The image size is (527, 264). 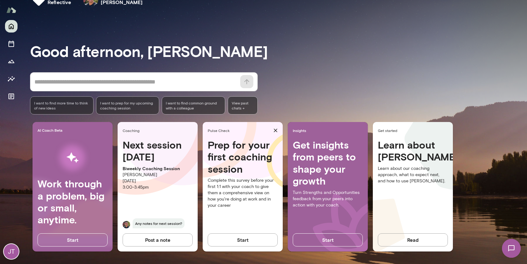 What do you see at coordinates (128, 105) in the screenshot?
I see `div: I want to prep for my upcoming coaching session` at bounding box center [128, 105].